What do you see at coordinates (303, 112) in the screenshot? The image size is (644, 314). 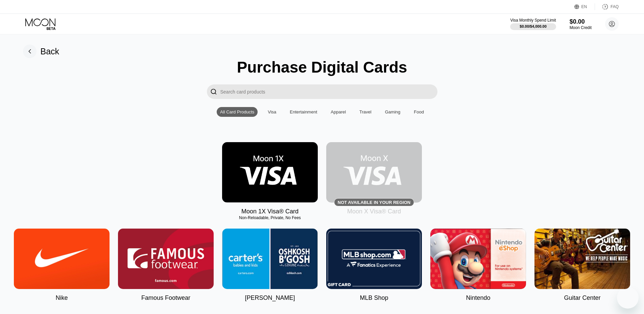 I see `div: Entertainment` at bounding box center [303, 112].